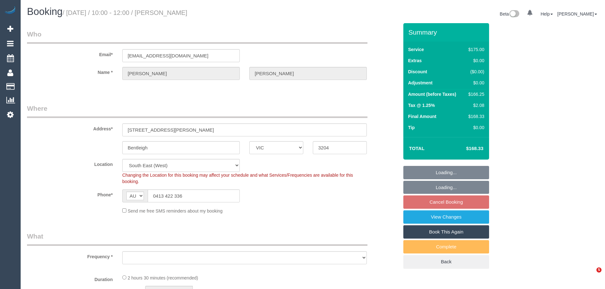 This screenshot has height=289, width=605. I want to click on div: $2.08, so click(475, 105).